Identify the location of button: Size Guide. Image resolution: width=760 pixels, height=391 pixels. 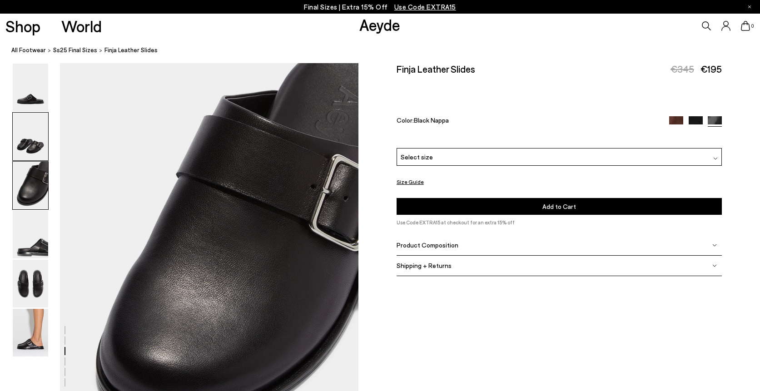
(410, 182).